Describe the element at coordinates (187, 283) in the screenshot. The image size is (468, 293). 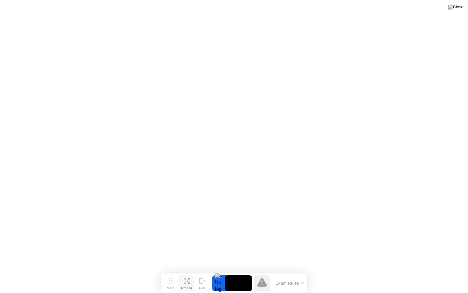
I see `button: Expand` at that location.